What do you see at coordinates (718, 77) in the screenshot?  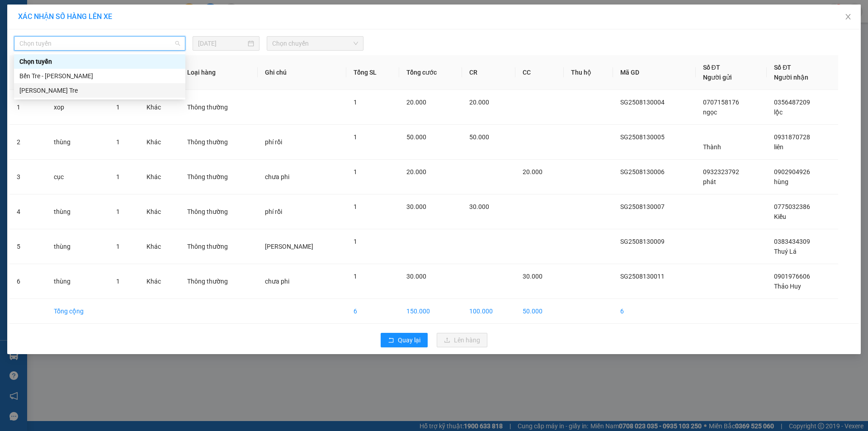 I see `span: Người gửi` at bounding box center [718, 77].